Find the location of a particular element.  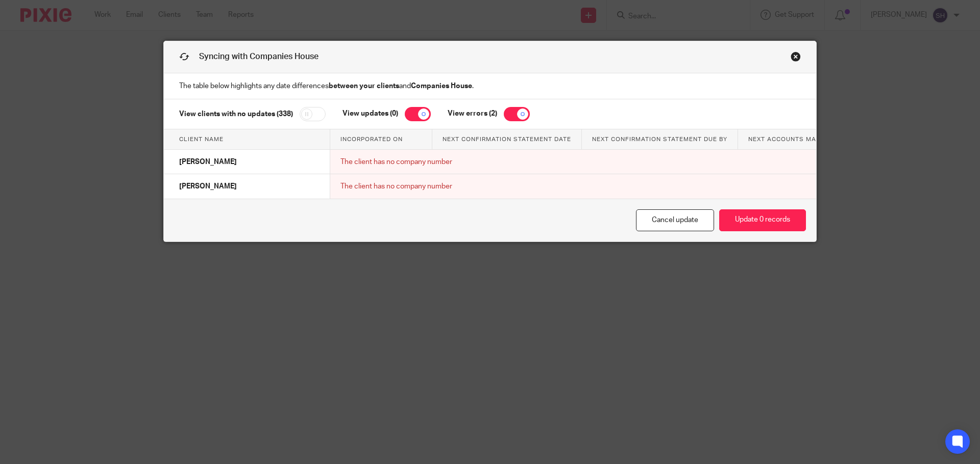

th: Client name is located at coordinates (246, 139).